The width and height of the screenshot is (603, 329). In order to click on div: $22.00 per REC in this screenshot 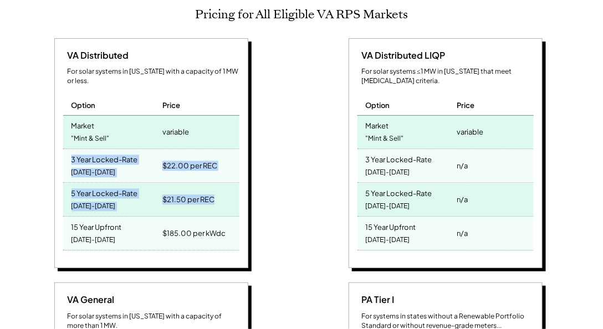, I will do `click(189, 166)`.